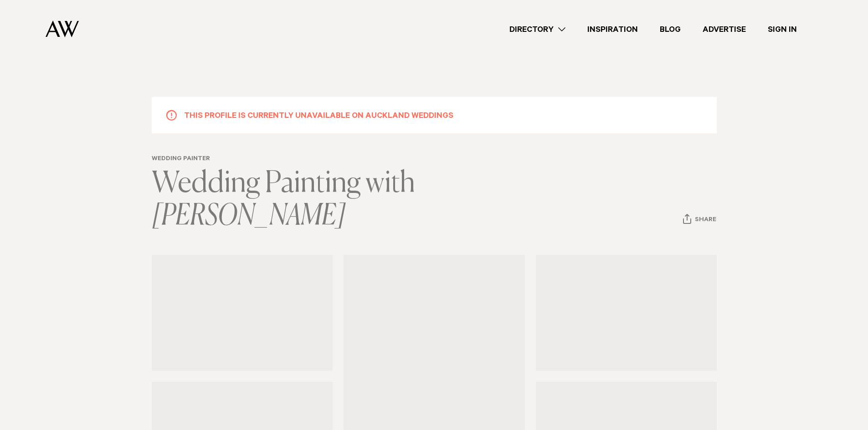 This screenshot has width=868, height=430. I want to click on a: Blog, so click(670, 29).